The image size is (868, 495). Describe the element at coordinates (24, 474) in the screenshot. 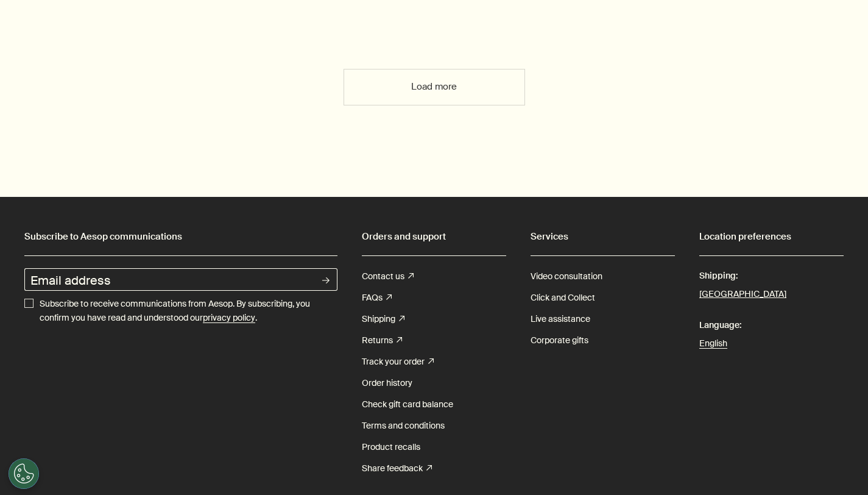

I see `button: Cookies Settings` at that location.